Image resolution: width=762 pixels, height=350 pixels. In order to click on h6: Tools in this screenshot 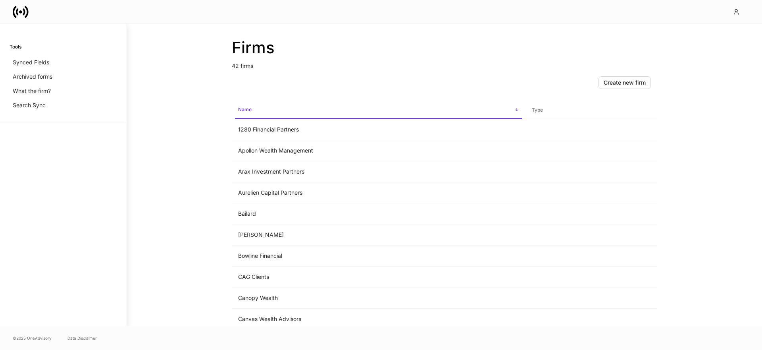, I will do `click(15, 46)`.